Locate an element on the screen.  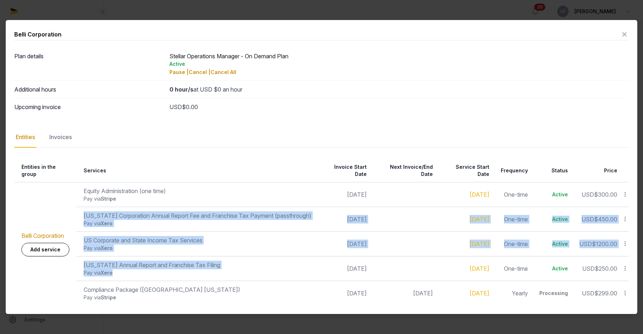
div: Equity Administration (one time) is located at coordinates (197, 191).